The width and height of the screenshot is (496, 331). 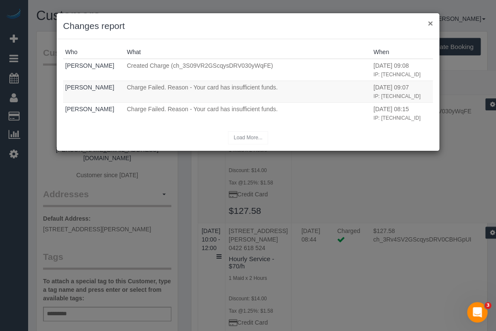 What do you see at coordinates (488, 306) in the screenshot?
I see `span: 3` at bounding box center [488, 306].